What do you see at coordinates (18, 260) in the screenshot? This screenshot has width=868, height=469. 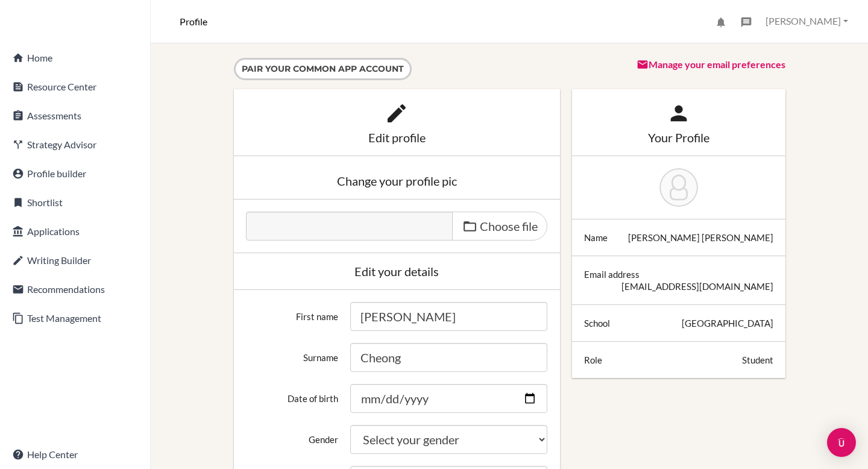 I see `i: create` at bounding box center [18, 260].